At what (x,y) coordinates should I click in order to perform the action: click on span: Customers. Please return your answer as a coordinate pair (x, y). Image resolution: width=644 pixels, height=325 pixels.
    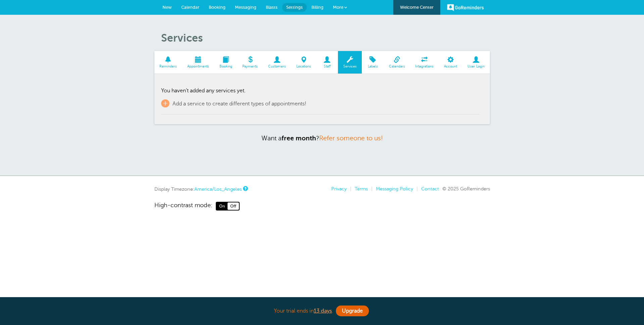
    Looking at the image, I should click on (277, 66).